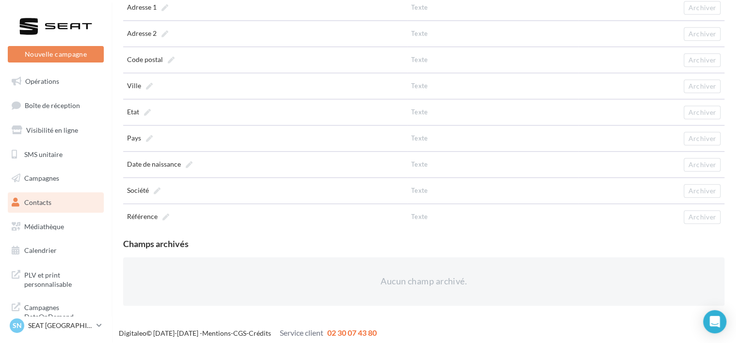  Describe the element at coordinates (42, 81) in the screenshot. I see `span: Opérations` at that location.